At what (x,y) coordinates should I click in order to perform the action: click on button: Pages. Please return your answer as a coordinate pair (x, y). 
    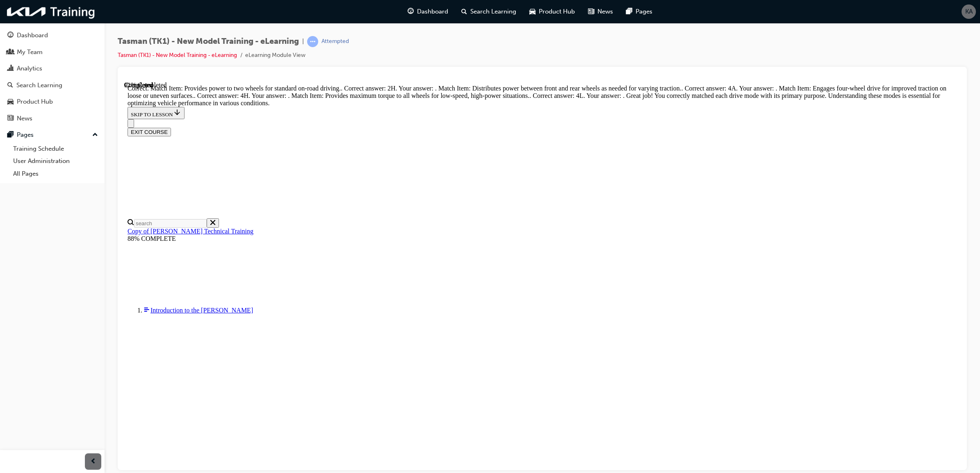
    Looking at the image, I should click on (52, 135).